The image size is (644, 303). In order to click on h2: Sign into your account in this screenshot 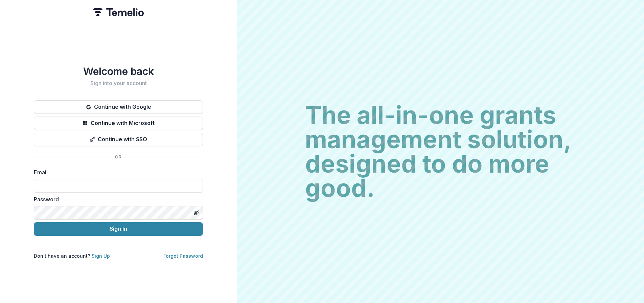, I will do `click(119, 83)`.